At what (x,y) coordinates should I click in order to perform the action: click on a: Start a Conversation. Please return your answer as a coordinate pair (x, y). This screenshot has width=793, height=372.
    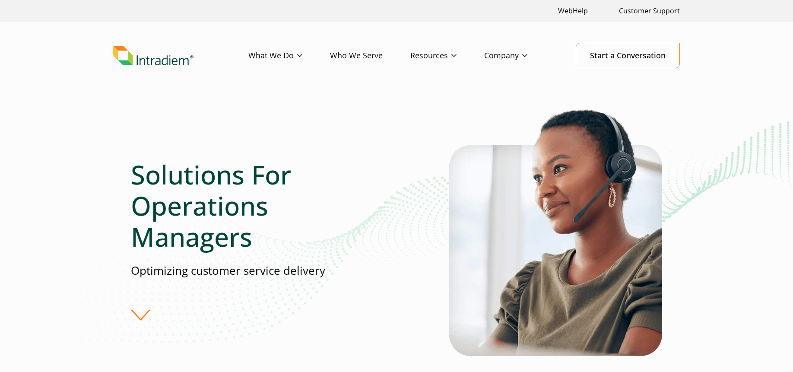
    Looking at the image, I should click on (628, 55).